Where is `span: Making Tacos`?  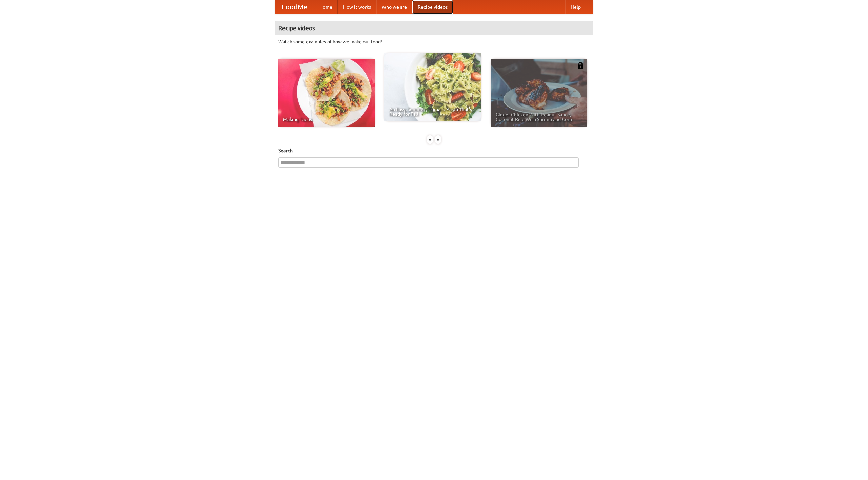
span: Making Tacos is located at coordinates (327, 120).